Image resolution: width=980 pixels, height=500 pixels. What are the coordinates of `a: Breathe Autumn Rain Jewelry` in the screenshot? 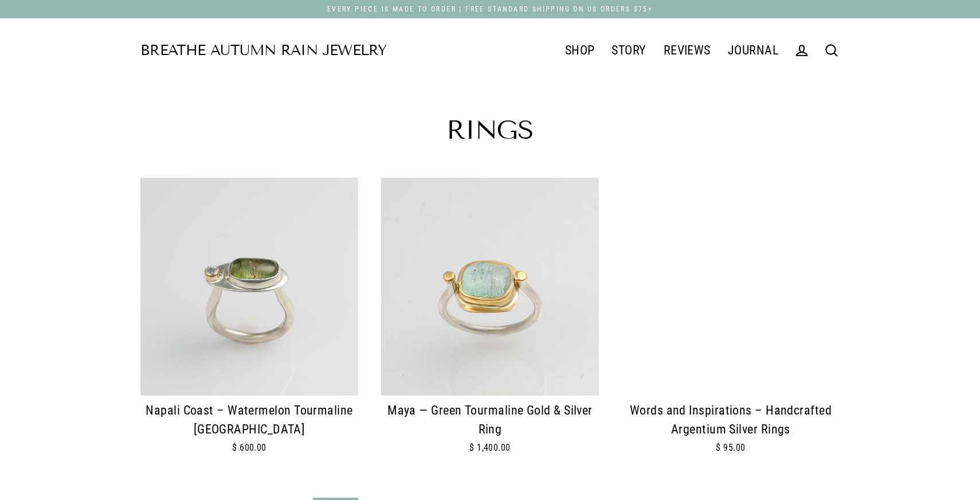 It's located at (263, 51).